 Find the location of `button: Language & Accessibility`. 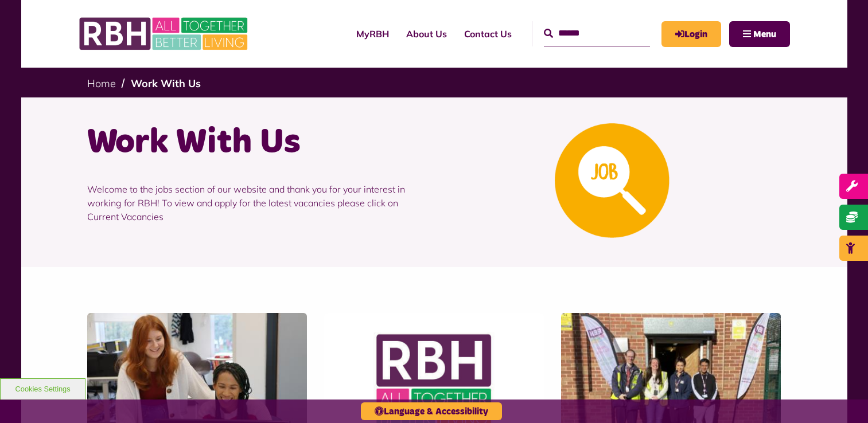

button: Language & Accessibility is located at coordinates (431, 411).